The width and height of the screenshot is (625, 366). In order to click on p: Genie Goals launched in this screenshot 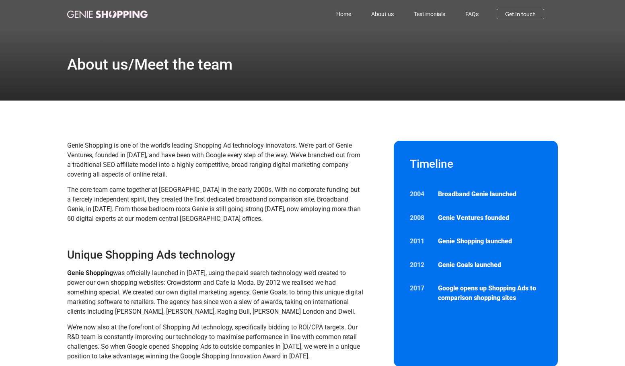, I will do `click(490, 265)`.